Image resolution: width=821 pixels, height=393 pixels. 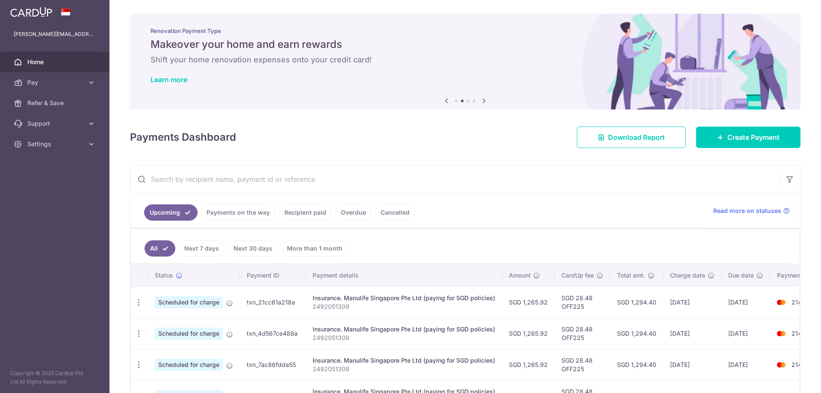 What do you see at coordinates (160, 248) in the screenshot?
I see `a: All` at bounding box center [160, 248].